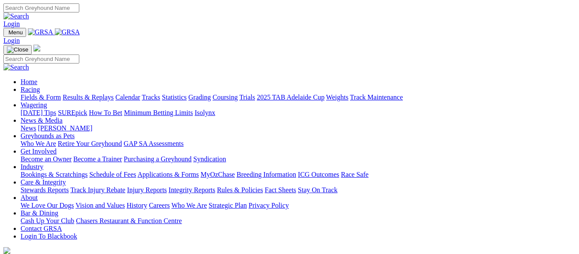 The height and width of the screenshot is (254, 579). I want to click on a: Minimum Betting Limits, so click(158, 112).